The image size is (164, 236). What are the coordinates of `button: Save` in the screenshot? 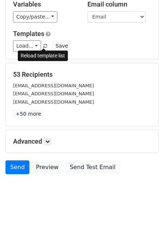 It's located at (62, 46).